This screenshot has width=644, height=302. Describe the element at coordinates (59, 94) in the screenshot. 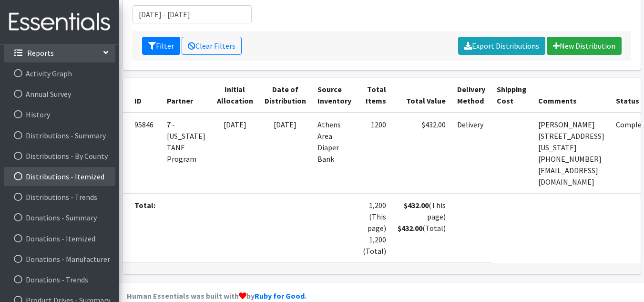

I see `a: Annual Survey` at that location.